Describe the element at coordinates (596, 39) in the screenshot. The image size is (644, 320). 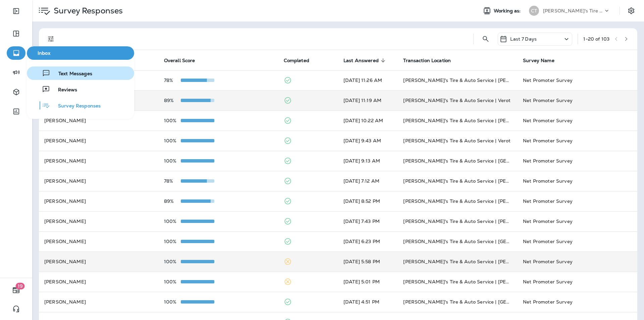
I see `div: 1 - 20 of 103` at that location.